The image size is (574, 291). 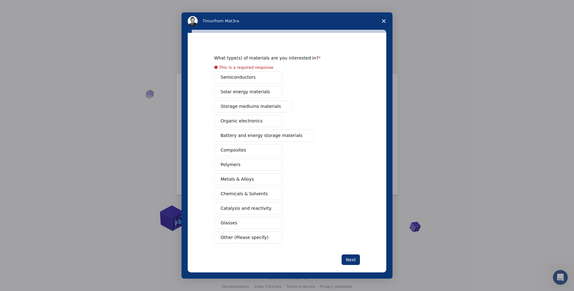 What do you see at coordinates (238, 77) in the screenshot?
I see `span: Semiconductors` at bounding box center [238, 77].